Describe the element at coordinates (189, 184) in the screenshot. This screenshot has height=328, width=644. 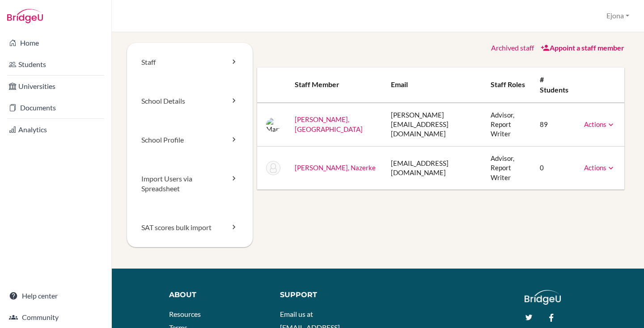
I see `a: Import Users via Spreadsheet` at that location.